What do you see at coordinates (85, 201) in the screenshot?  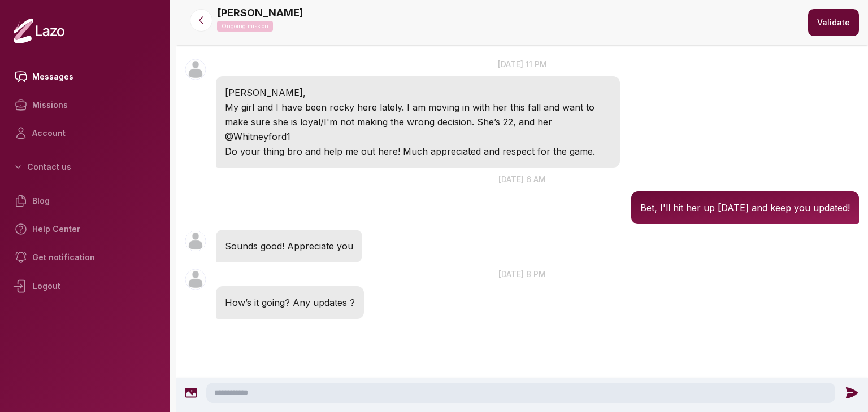 I see `a: Blog` at bounding box center [85, 201].